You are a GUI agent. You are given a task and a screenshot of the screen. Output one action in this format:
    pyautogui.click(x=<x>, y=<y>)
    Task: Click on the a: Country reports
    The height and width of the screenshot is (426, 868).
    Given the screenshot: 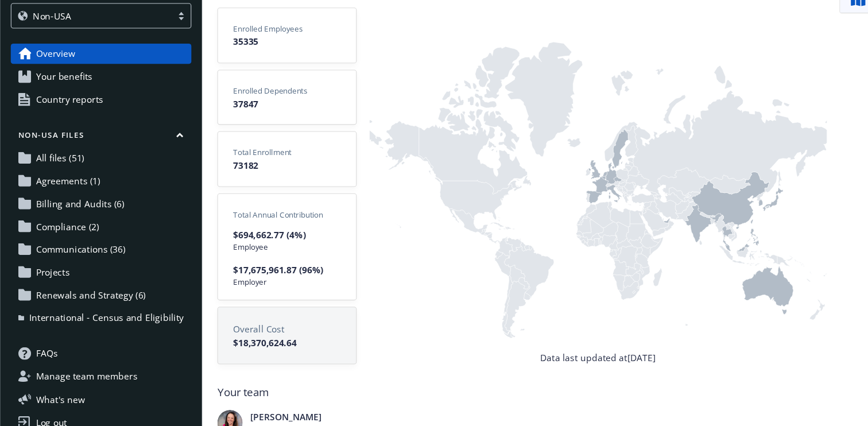 What is the action you would take?
    pyautogui.click(x=91, y=114)
    